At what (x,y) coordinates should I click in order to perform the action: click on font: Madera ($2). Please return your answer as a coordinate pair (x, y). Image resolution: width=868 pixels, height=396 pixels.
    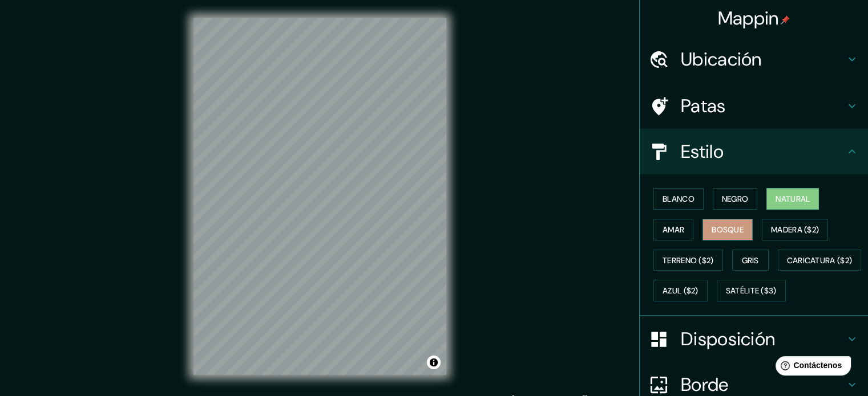
    Looking at the image, I should click on (795, 230).